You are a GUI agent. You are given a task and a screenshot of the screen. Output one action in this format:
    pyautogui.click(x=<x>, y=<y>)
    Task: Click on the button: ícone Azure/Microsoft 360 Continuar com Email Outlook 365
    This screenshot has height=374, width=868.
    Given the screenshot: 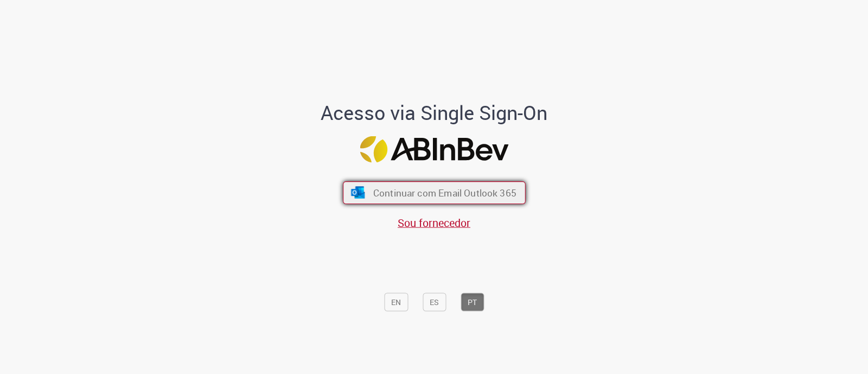 What is the action you would take?
    pyautogui.click(x=434, y=193)
    